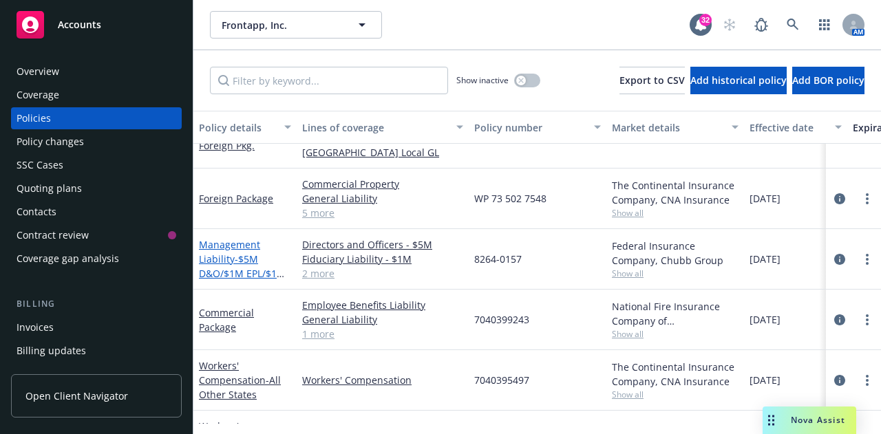  I want to click on span: - Package | Ireland Foreign Pkg., so click(240, 131).